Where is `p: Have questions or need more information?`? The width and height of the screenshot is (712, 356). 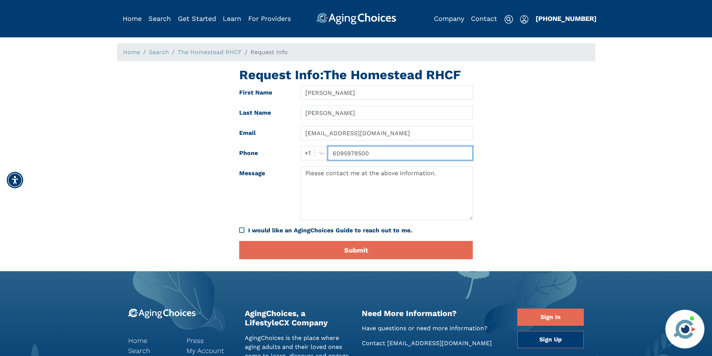 p: Have questions or need more information? is located at coordinates (434, 329).